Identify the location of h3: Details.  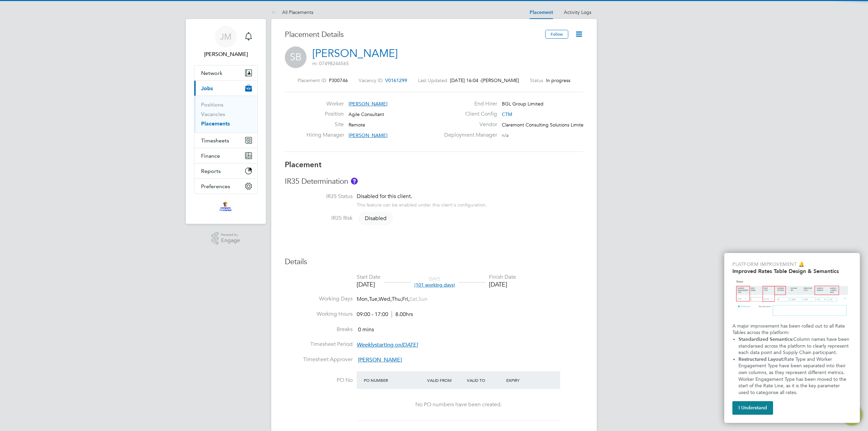
(434, 261).